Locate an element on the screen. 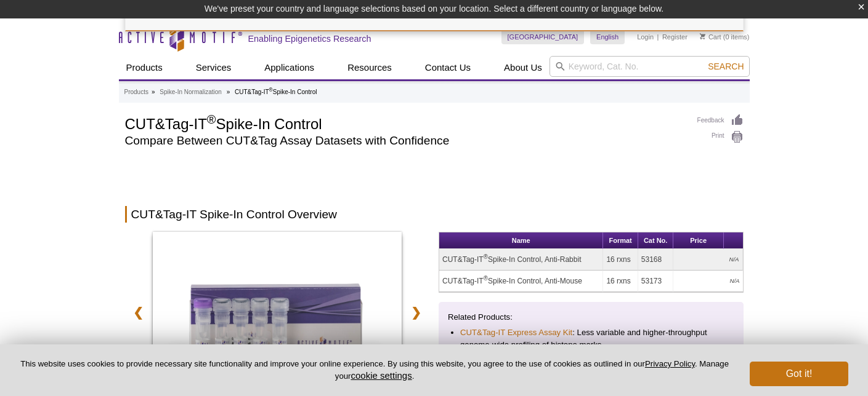 Image resolution: width=868 pixels, height=396 pixels. a: Cart is located at coordinates (710, 37).